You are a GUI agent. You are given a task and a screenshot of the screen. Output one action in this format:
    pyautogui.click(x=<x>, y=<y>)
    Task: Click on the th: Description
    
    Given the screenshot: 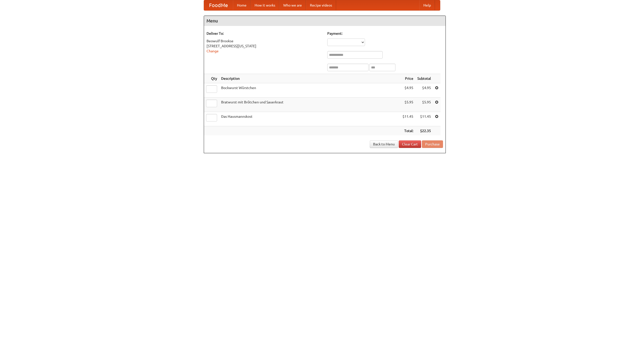 What is the action you would take?
    pyautogui.click(x=310, y=79)
    